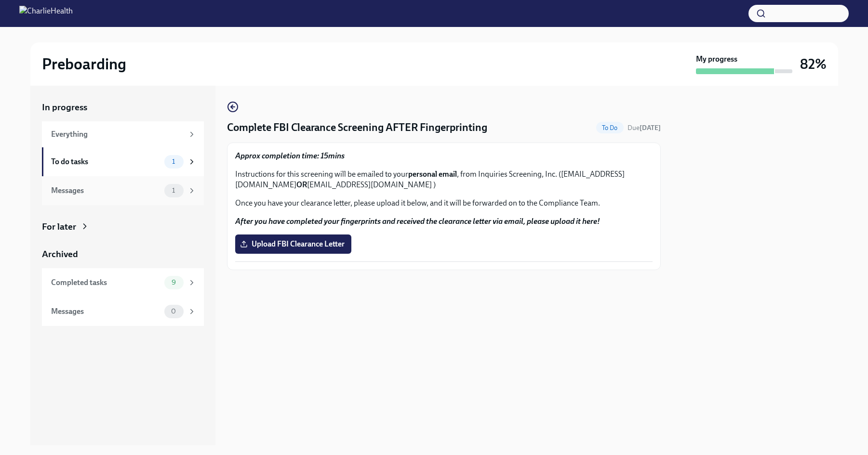  I want to click on a: Completed tasks9, so click(123, 283).